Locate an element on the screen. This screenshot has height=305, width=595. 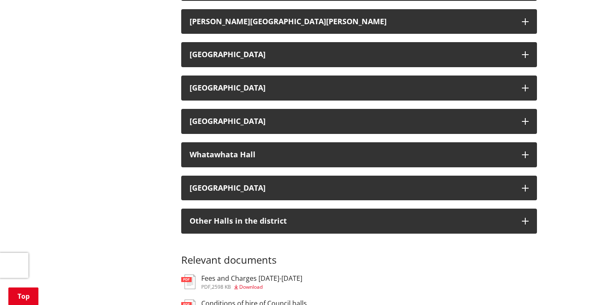
a: Top is located at coordinates (23, 296).